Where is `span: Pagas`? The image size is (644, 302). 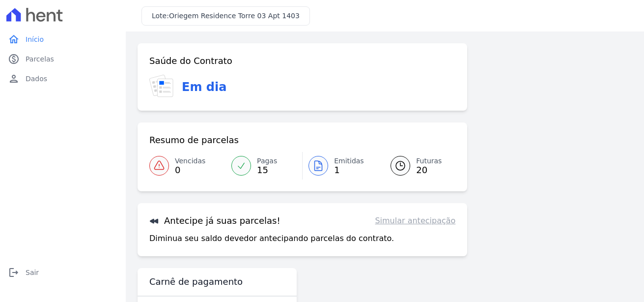
span: Pagas is located at coordinates (266, 161).